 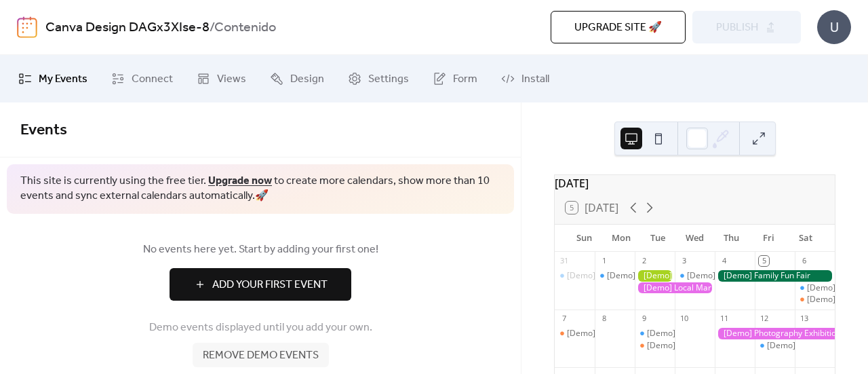 What do you see at coordinates (465, 79) in the screenshot?
I see `span: Form` at bounding box center [465, 79].